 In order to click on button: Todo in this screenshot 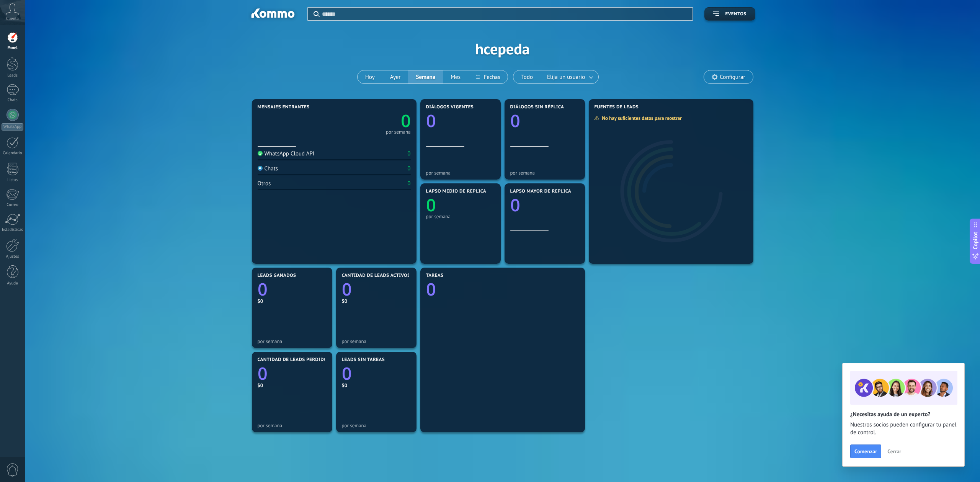, I will do `click(527, 77)`.